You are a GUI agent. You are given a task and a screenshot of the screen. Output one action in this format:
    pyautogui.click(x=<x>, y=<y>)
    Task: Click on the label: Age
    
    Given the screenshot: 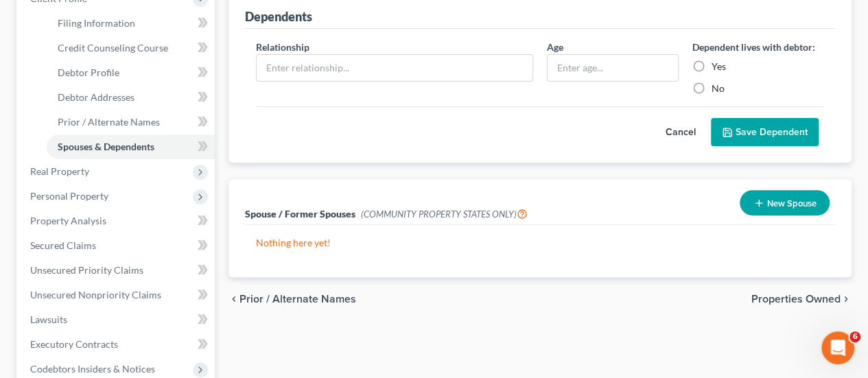 What is the action you would take?
    pyautogui.click(x=555, y=46)
    